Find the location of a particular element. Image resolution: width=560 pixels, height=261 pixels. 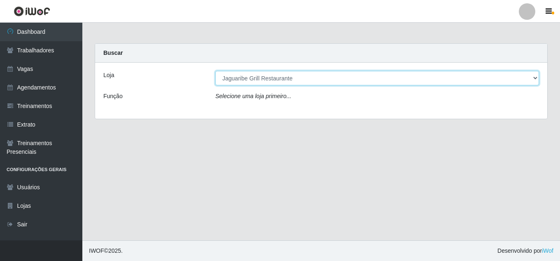

a: iWof is located at coordinates (548, 250).